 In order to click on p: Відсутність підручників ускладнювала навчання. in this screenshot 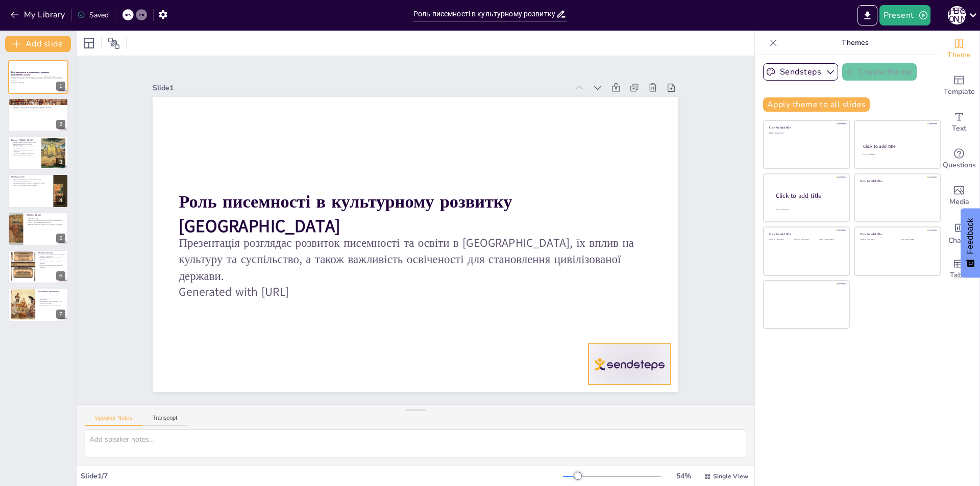, I will do `click(51, 266)`.